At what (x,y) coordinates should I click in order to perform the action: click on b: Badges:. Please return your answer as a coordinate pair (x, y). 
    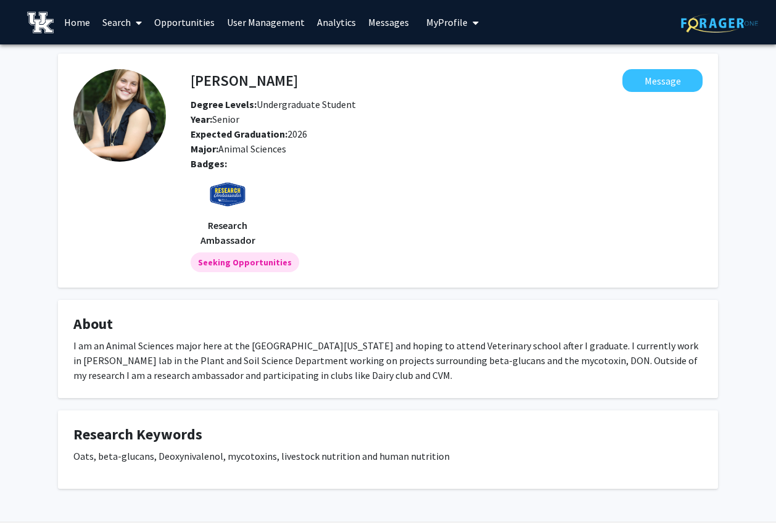
    Looking at the image, I should click on (208, 164).